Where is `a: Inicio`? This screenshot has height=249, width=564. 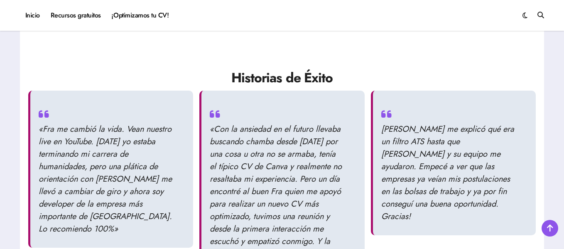
a: Inicio is located at coordinates (32, 15).